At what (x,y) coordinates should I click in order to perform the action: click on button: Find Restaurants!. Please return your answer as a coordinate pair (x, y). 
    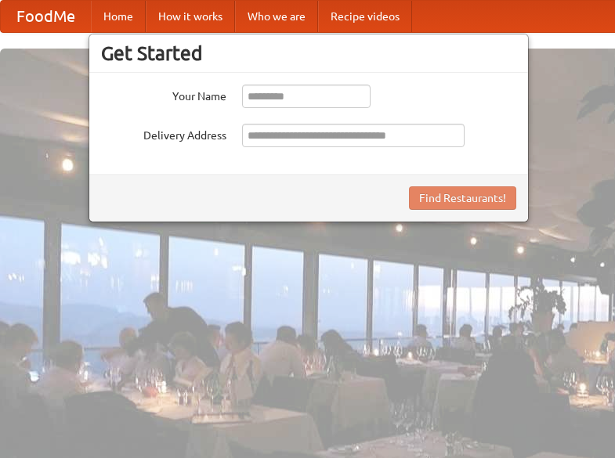
    Looking at the image, I should click on (462, 198).